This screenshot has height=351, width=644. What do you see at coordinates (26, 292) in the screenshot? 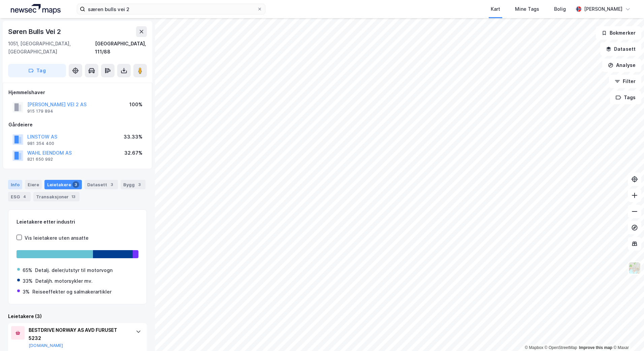
I see `div: 3%` at bounding box center [26, 292].